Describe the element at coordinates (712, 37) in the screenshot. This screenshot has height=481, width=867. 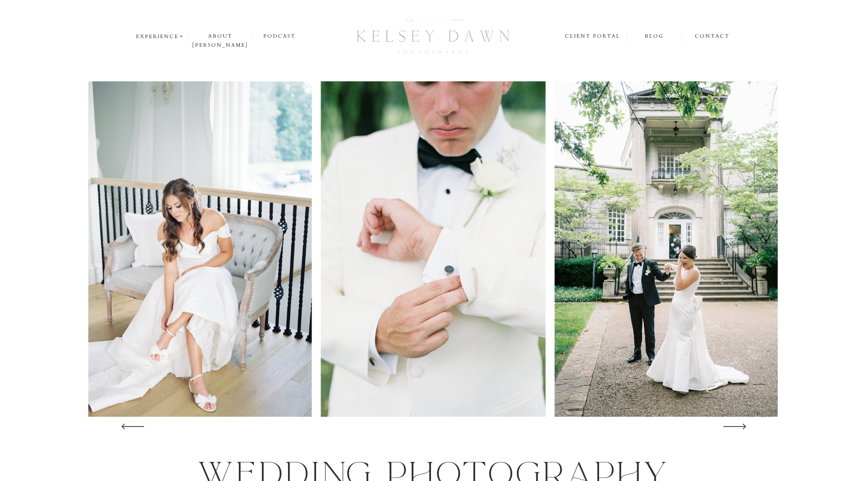
I see `a: contact` at that location.